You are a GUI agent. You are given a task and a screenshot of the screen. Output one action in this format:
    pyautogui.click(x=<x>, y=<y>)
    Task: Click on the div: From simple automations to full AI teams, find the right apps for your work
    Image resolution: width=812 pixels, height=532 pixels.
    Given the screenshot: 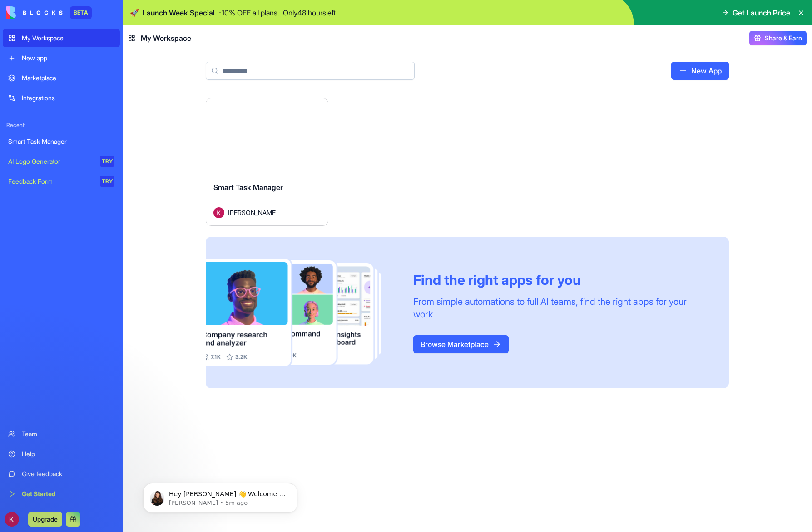 What is the action you would take?
    pyautogui.click(x=559, y=308)
    